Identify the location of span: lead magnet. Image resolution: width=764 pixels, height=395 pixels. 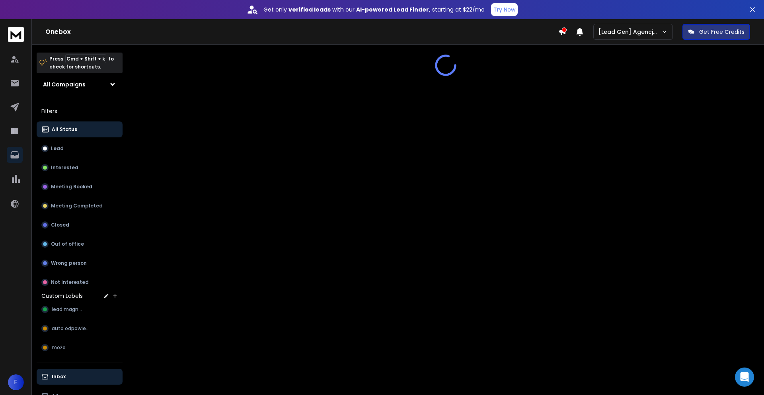
(68, 309).